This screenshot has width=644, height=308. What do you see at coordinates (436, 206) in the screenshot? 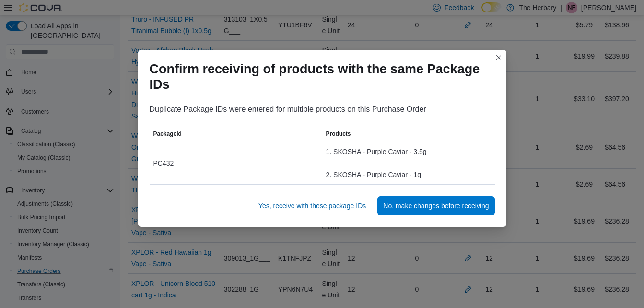
I see `span: No, make changes before receiving` at bounding box center [436, 206].